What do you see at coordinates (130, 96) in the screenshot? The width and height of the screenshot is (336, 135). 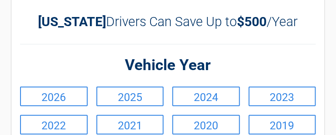 I see `a: 2025` at bounding box center [130, 96].